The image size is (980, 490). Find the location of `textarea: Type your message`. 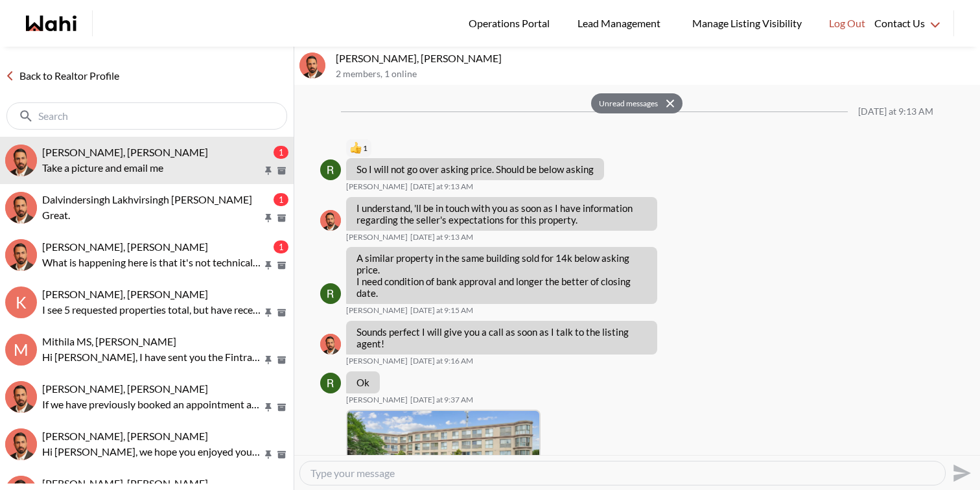

textarea: Type your message is located at coordinates (623, 473).